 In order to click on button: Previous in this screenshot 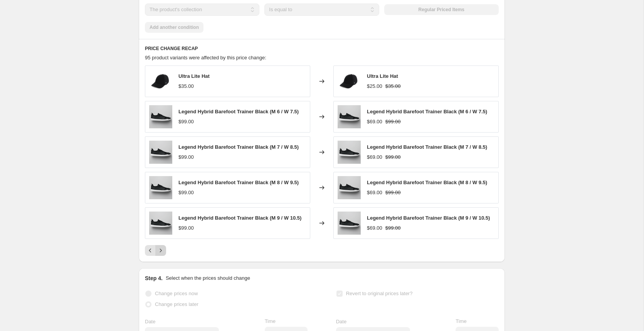, I will do `click(151, 251)`.